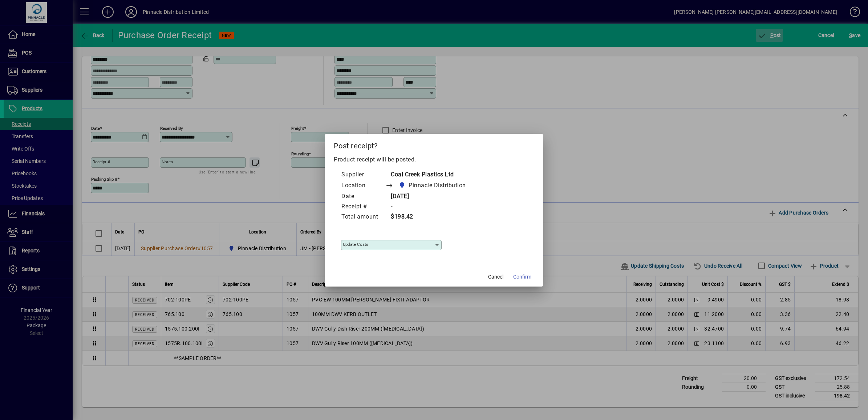  Describe the element at coordinates (496, 277) in the screenshot. I see `span: Cancel` at that location.